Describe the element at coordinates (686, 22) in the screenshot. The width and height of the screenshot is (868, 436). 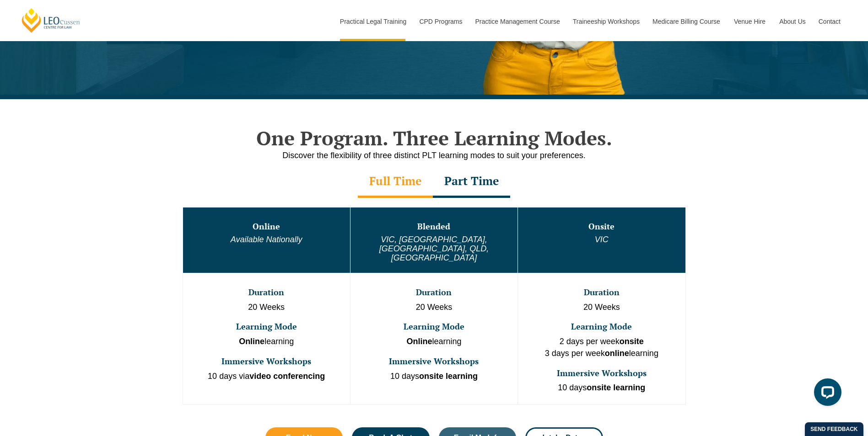
I see `a: Medicare Billing Course` at that location.